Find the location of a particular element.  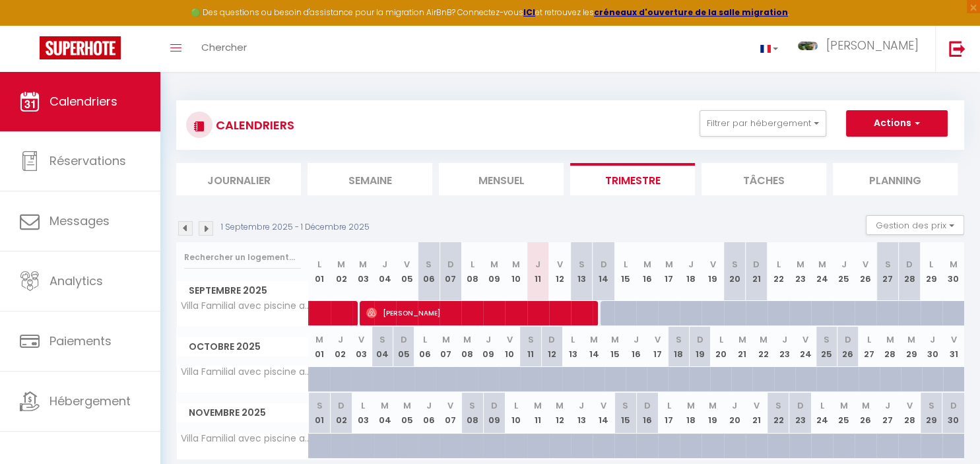

th: 25 is located at coordinates (827, 347).